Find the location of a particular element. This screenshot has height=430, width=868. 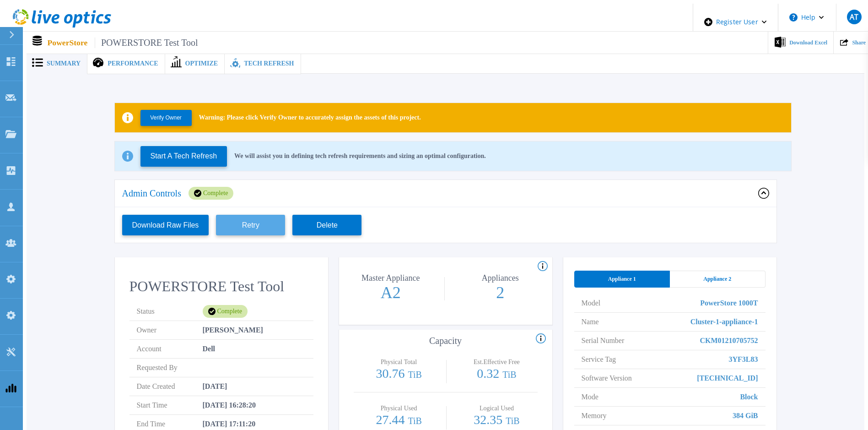

p: Admin Controls is located at coordinates (152, 193).